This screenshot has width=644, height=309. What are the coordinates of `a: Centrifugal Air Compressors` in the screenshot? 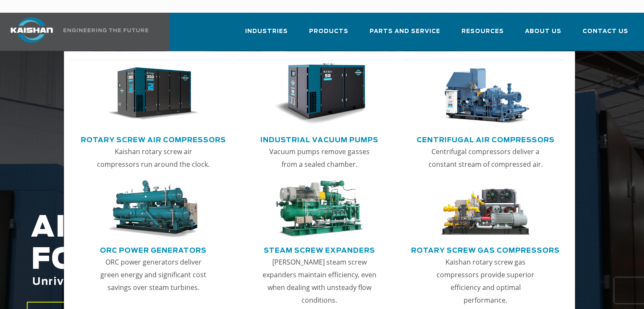 It's located at (486, 139).